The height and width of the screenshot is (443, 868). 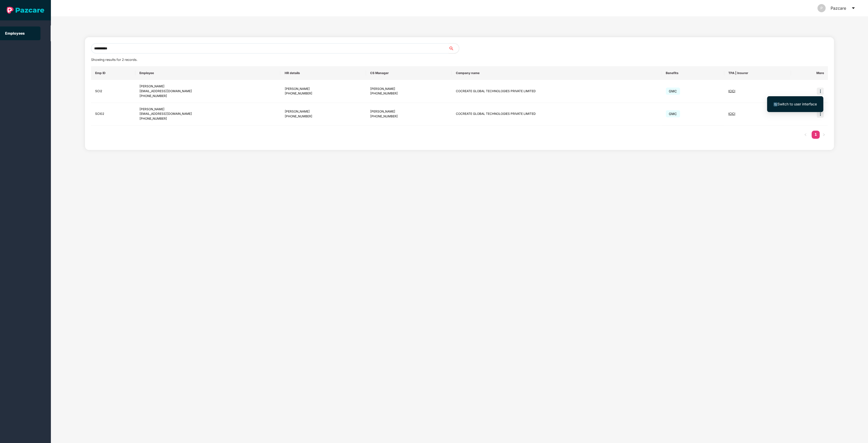 What do you see at coordinates (409, 73) in the screenshot?
I see `th: CS Manager` at bounding box center [409, 73].